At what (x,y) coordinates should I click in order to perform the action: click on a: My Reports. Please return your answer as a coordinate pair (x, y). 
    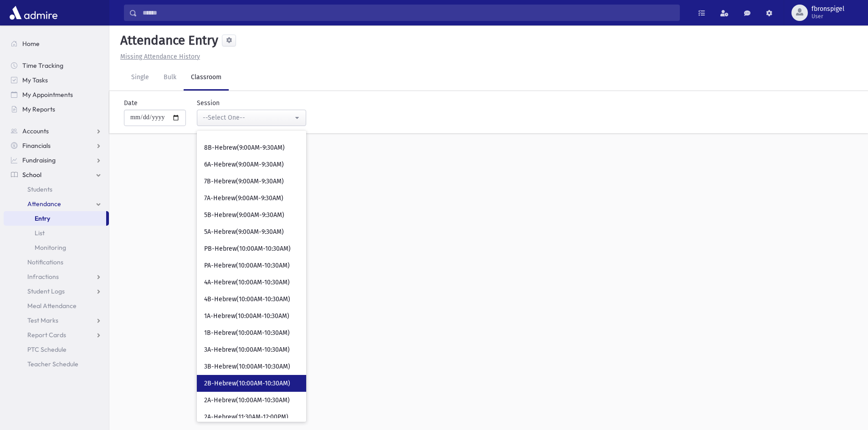
    Looking at the image, I should click on (56, 110).